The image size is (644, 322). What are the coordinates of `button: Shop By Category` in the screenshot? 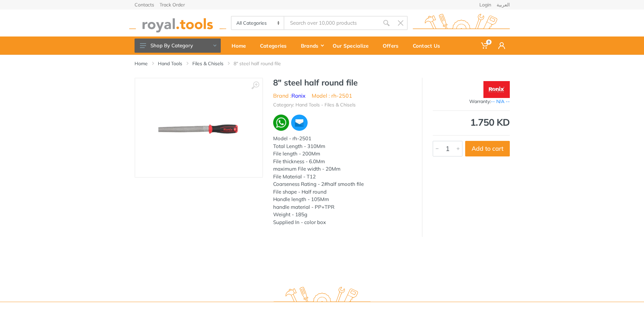 It's located at (177, 46).